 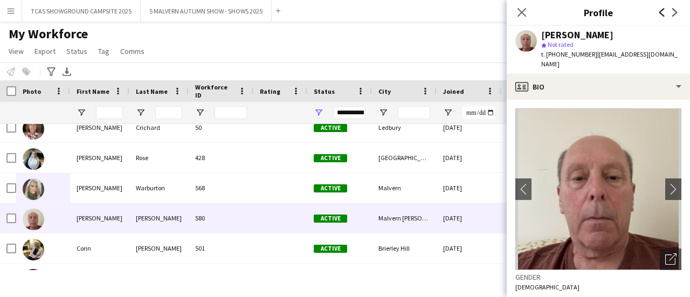 What do you see at coordinates (159, 188) in the screenshot?
I see `div: Warburton` at bounding box center [159, 188].